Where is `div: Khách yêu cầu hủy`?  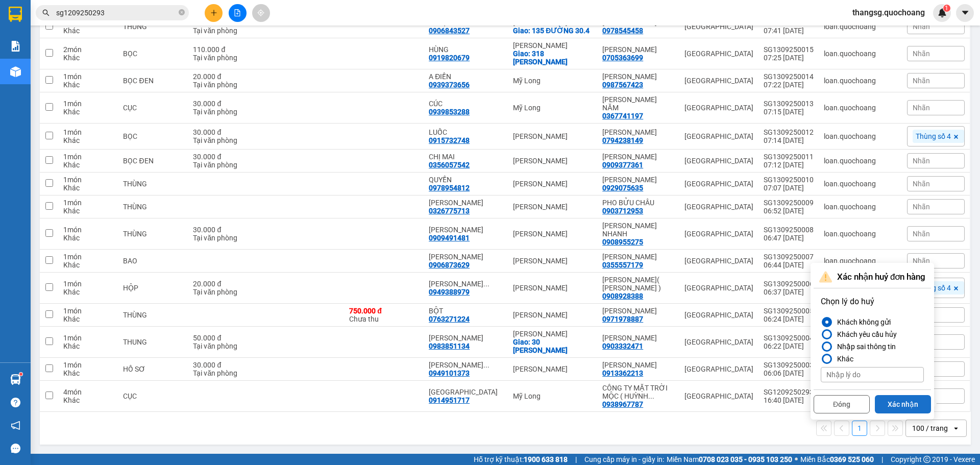
div: Khách yêu cầu hủy is located at coordinates (865, 334).